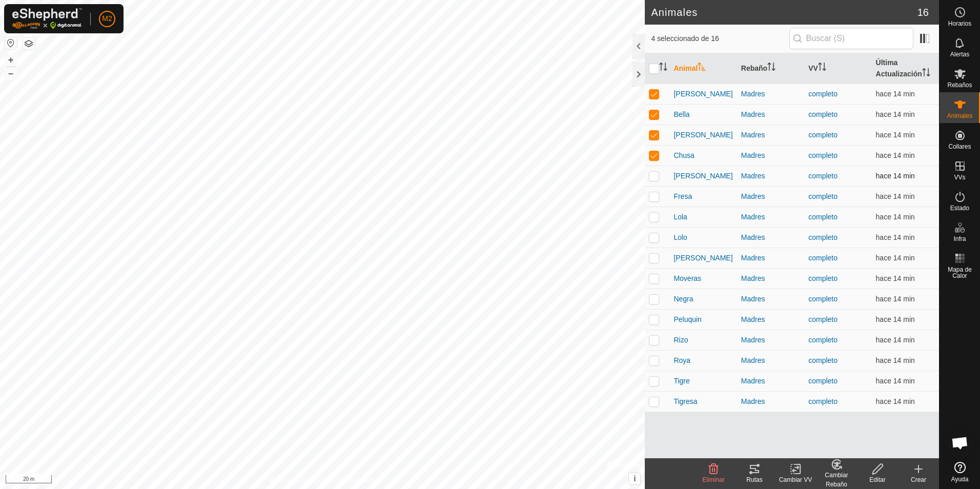 The height and width of the screenshot is (489, 980). What do you see at coordinates (680, 340) in the screenshot?
I see `span: Rizo` at bounding box center [680, 340].